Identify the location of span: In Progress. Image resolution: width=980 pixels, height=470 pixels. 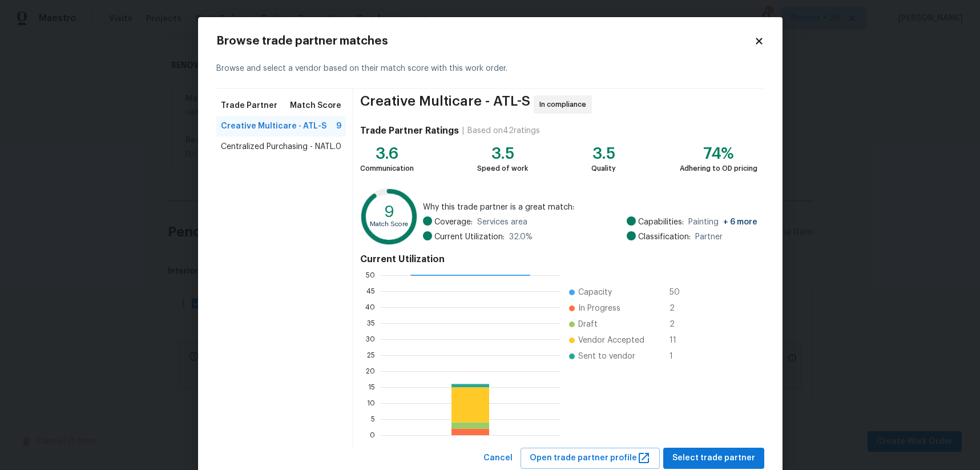
(599, 309).